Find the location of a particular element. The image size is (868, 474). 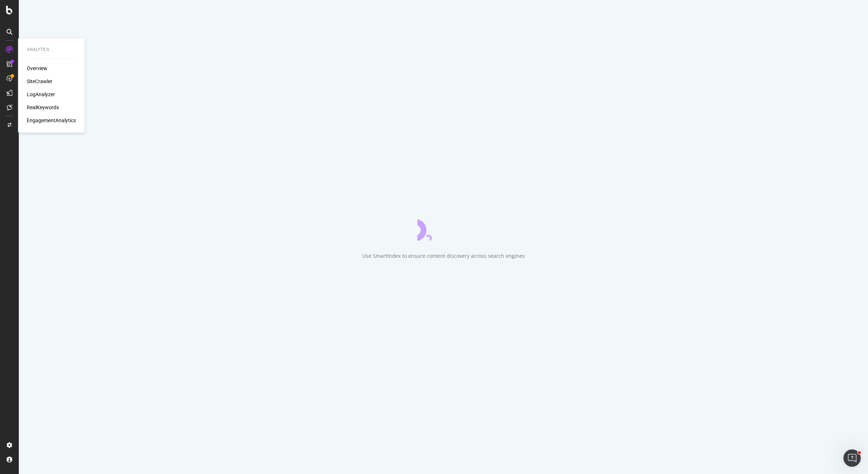

div: LogAnalyzer is located at coordinates (41, 94).